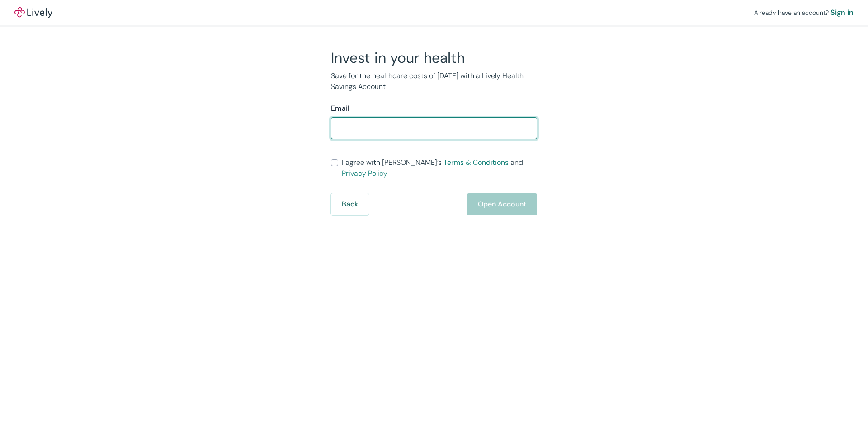 The height and width of the screenshot is (427, 868). Describe the element at coordinates (350, 204) in the screenshot. I see `button: Back` at that location.